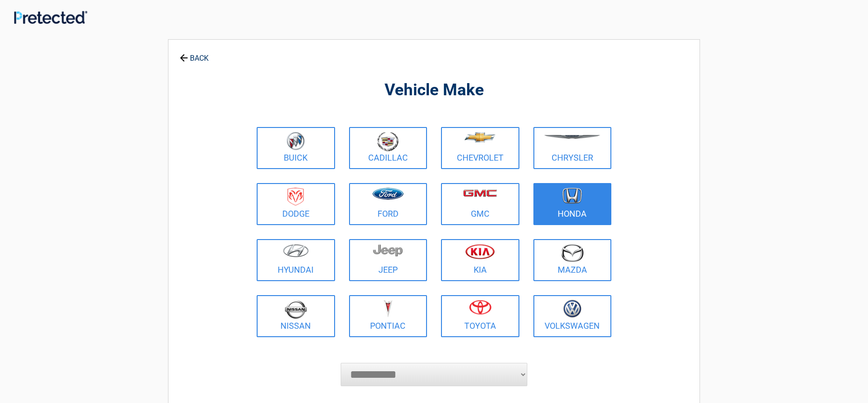 The height and width of the screenshot is (403, 868). Describe the element at coordinates (388, 251) in the screenshot. I see `img: jeep` at that location.